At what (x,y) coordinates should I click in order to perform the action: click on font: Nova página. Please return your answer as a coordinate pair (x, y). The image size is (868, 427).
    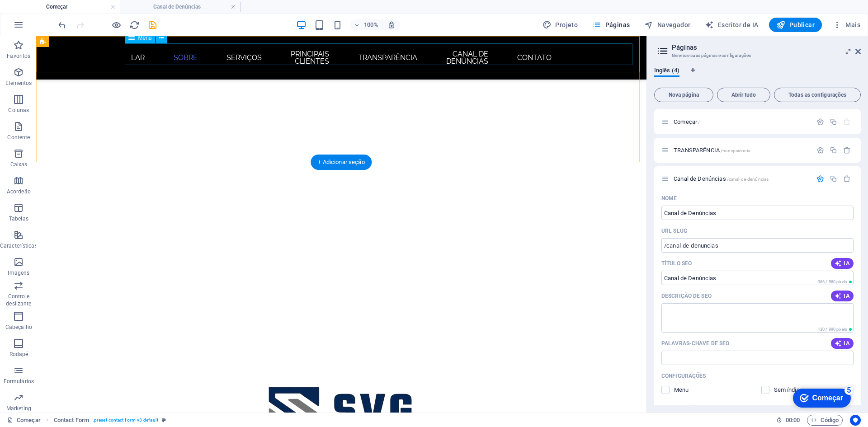
    Looking at the image, I should click on (684, 95).